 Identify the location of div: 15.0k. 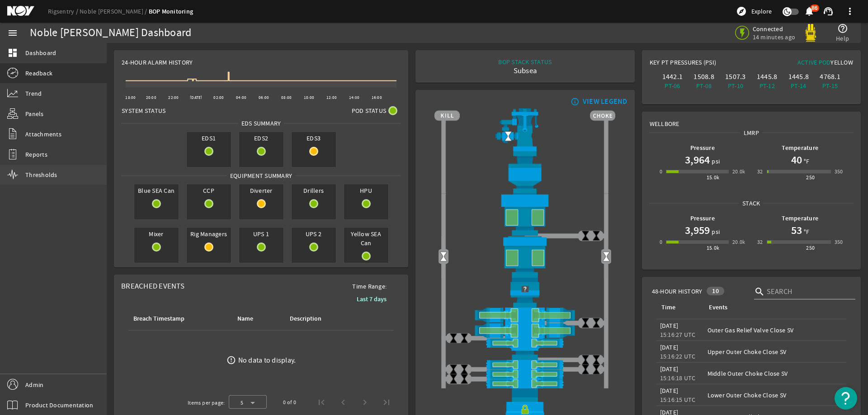
(713, 248).